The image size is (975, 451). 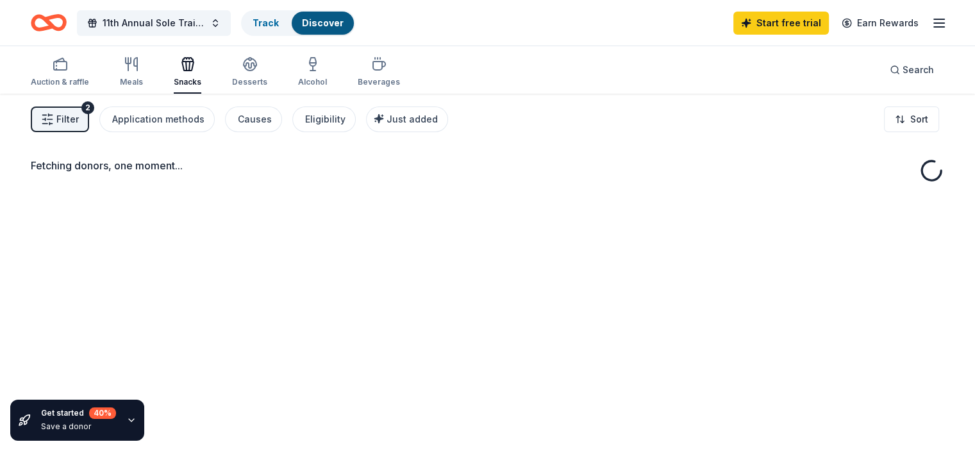 What do you see at coordinates (154, 23) in the screenshot?
I see `button: 11th Annual Sole Train 5k` at bounding box center [154, 23].